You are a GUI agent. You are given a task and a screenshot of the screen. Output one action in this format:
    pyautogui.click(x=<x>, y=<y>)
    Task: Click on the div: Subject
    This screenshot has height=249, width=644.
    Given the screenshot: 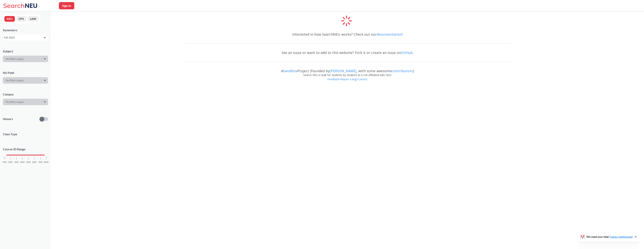 What is the action you would take?
    pyautogui.click(x=25, y=51)
    